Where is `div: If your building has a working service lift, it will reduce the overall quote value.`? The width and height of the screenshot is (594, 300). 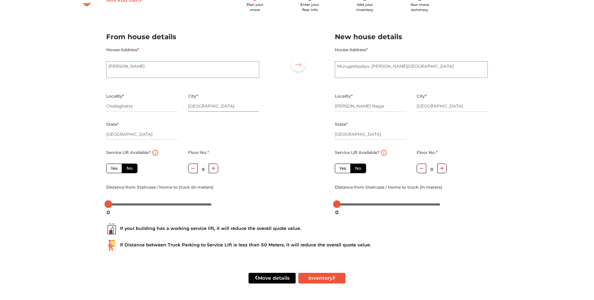 div: If your building has a working service lift, it will reduce the overall quote value. is located at coordinates (297, 229).